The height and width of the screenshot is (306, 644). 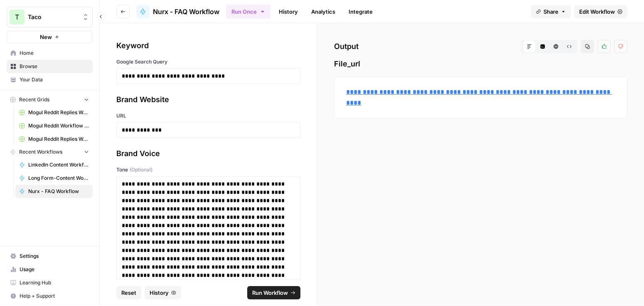 What do you see at coordinates (59, 139) in the screenshot?
I see `span: Mogul Reddit Replies Workflow Grid (1)` at bounding box center [59, 139].